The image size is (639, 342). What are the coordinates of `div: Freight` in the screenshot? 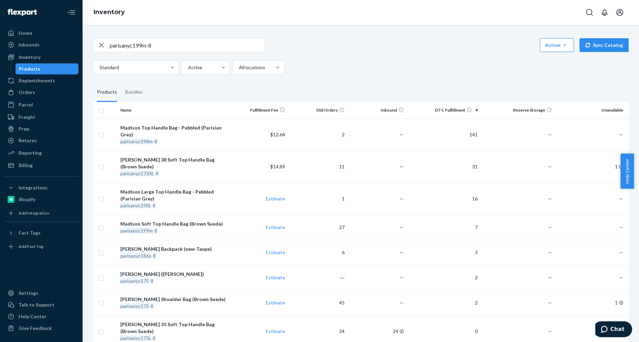 It's located at (27, 117).